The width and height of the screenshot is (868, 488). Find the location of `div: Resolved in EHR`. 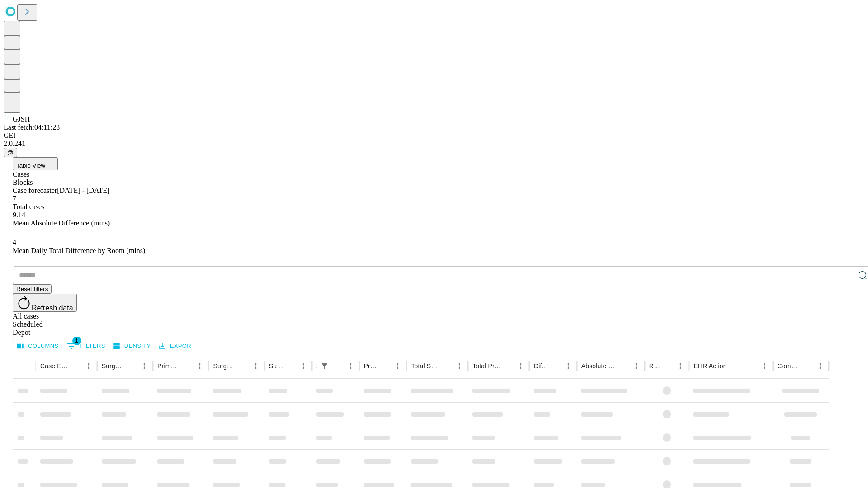

div: Resolved in EHR is located at coordinates (655, 366).